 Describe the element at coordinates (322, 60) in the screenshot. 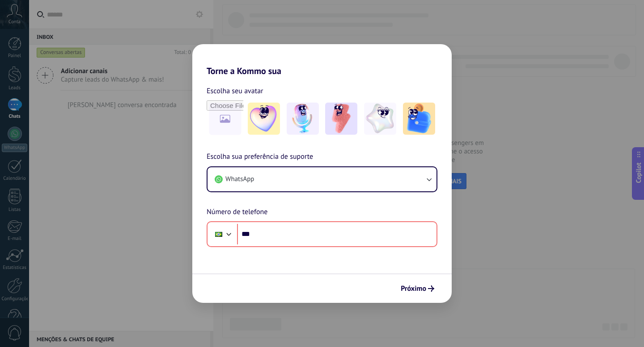

I see `h2: Torne a Kommo sua` at that location.